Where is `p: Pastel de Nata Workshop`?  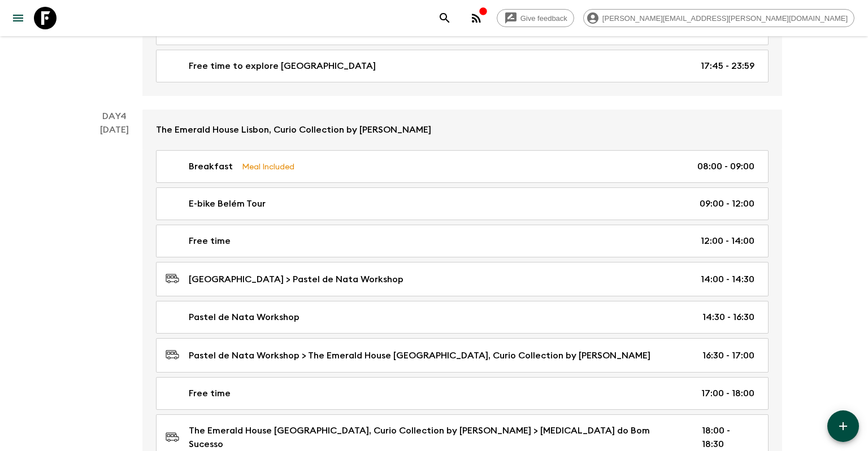
p: Pastel de Nata Workshop is located at coordinates (244, 318).